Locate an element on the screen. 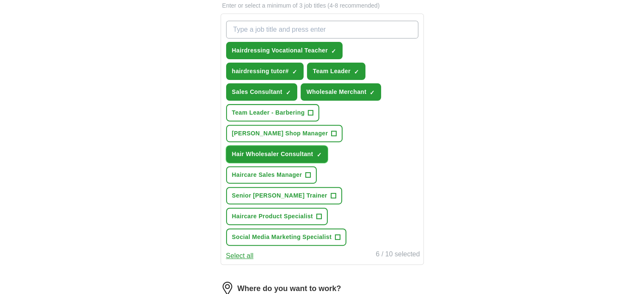 The width and height of the screenshot is (644, 294). span: Hair Wholesaler Consultant is located at coordinates (273, 154).